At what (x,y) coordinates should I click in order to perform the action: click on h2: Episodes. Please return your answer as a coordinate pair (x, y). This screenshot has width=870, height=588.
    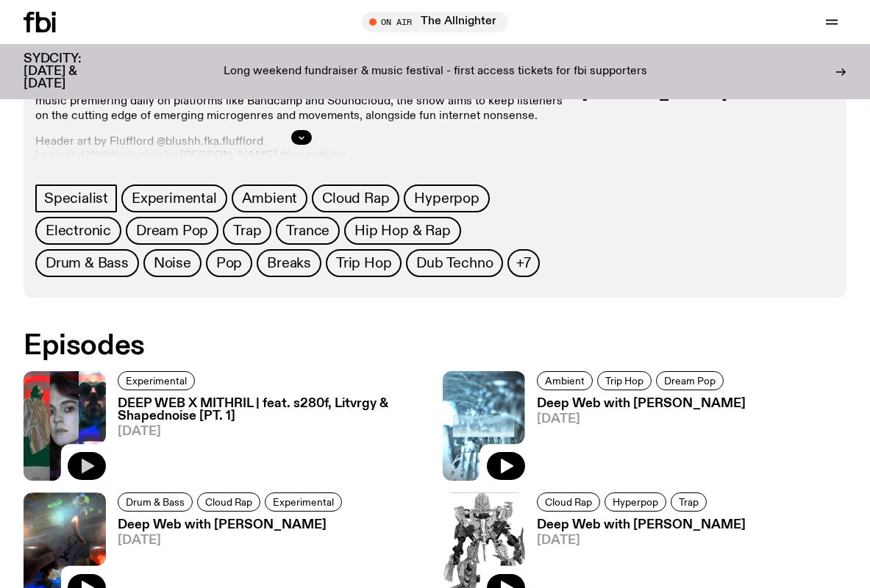
    Looking at the image, I should click on (295, 346).